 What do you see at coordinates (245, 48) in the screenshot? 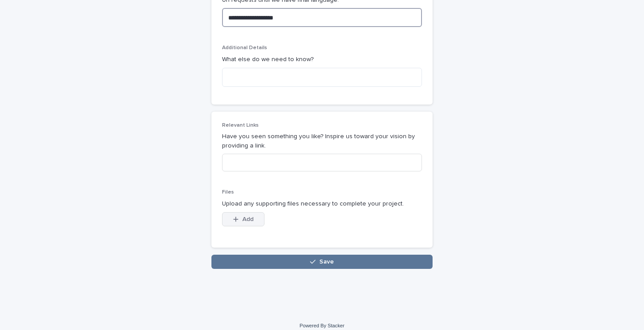
I see `span: Additional Details` at bounding box center [245, 48].